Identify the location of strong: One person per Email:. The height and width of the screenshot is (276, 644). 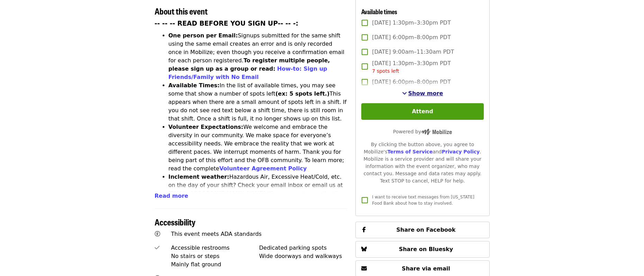
(203, 35).